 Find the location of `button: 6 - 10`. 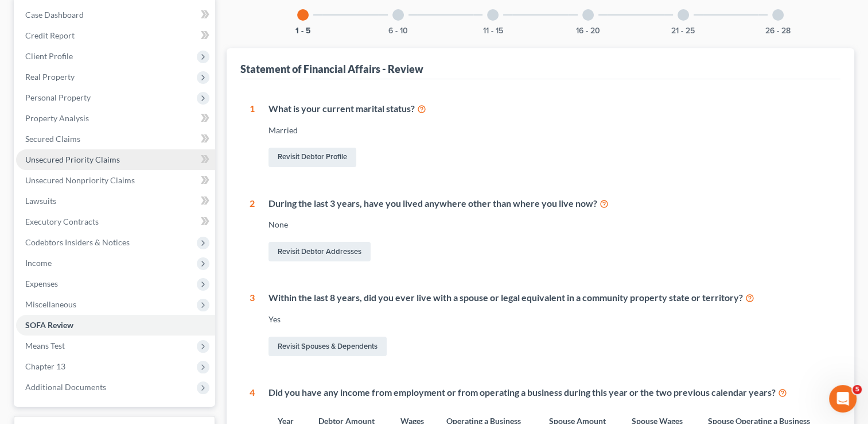

button: 6 - 10 is located at coordinates (398, 31).